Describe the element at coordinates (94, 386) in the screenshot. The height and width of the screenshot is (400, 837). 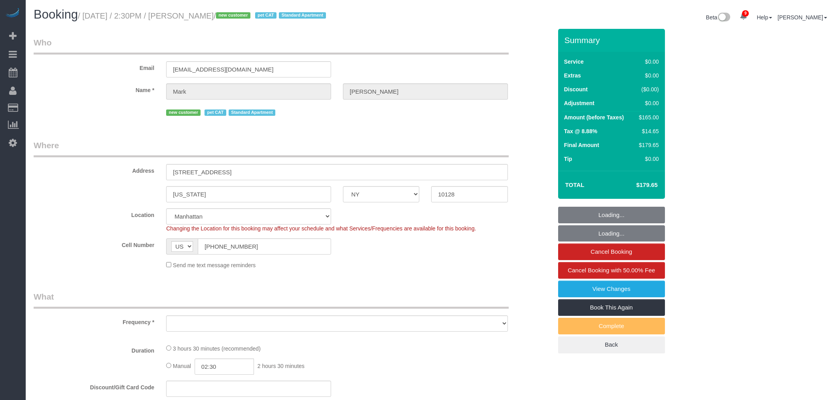
I see `label: Discount/Gift Card Code` at that location.